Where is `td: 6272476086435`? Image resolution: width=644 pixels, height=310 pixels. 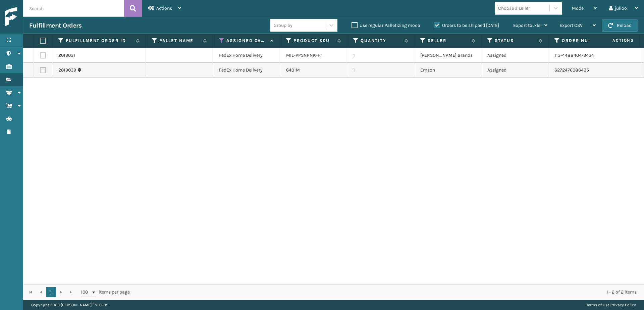 td: 6272476086435 is located at coordinates (582, 70).